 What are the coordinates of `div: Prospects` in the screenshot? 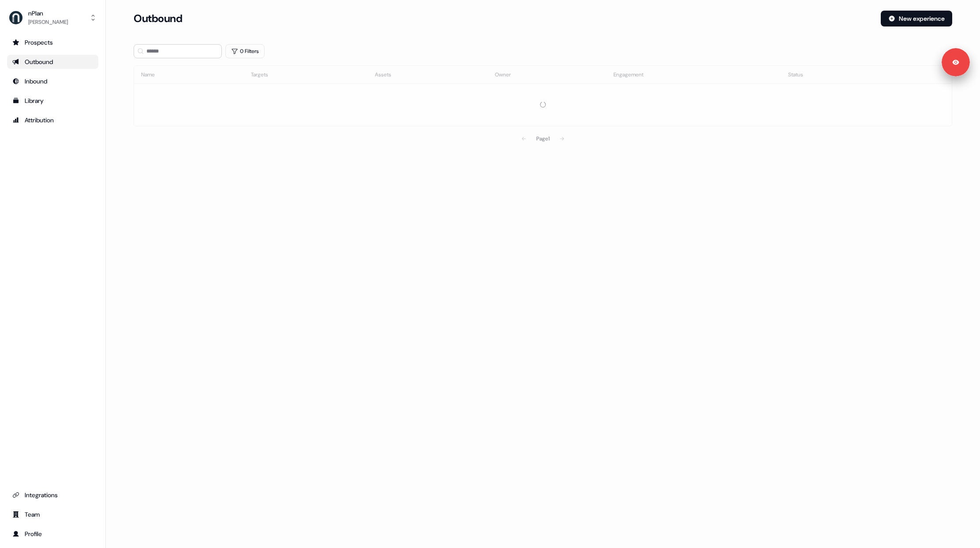 It's located at (52, 42).